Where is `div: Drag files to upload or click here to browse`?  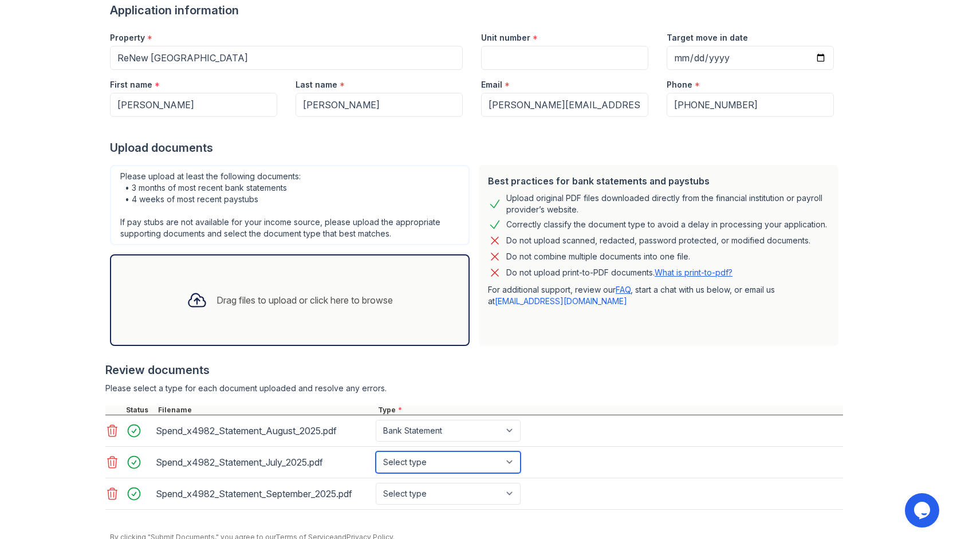
div: Drag files to upload or click here to browse is located at coordinates (305, 300).